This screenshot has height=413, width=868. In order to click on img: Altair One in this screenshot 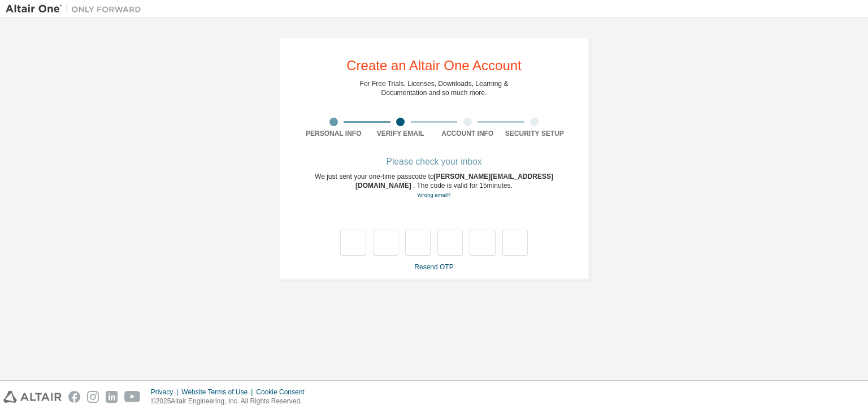, I will do `click(76, 9)`.